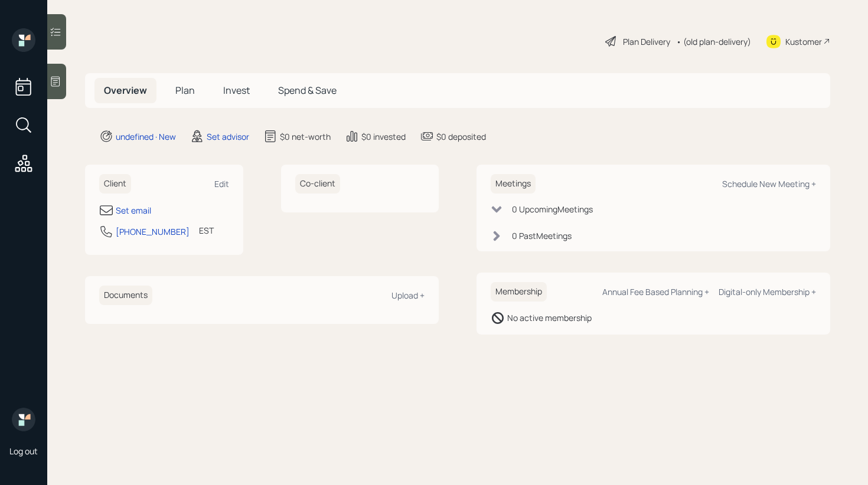 This screenshot has width=868, height=485. I want to click on h6: Client, so click(115, 183).